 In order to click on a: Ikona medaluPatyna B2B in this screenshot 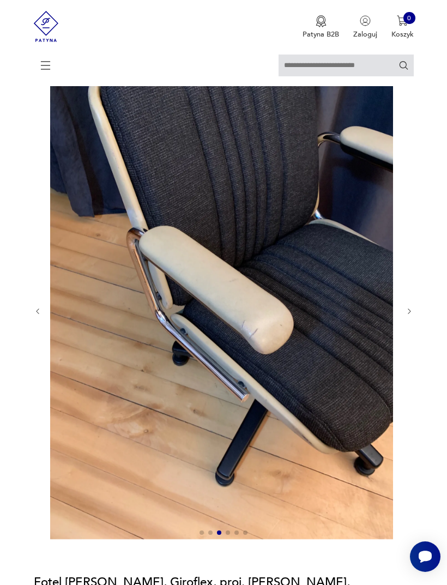, I will do `click(321, 27)`.